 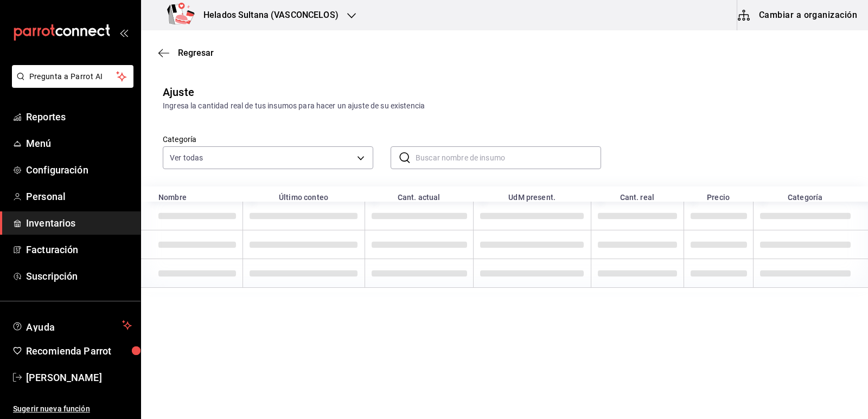 What do you see at coordinates (73, 77) in the screenshot?
I see `span: Pregunta a Parrot AI` at bounding box center [73, 77].